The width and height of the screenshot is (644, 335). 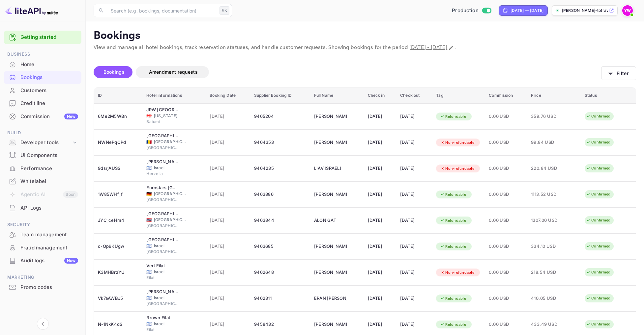 What do you see at coordinates (331, 142) in the screenshot?
I see `div: ELINOR SABAG` at bounding box center [331, 142].